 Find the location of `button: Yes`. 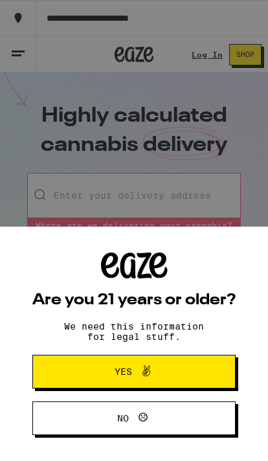

button: Yes is located at coordinates (134, 372).